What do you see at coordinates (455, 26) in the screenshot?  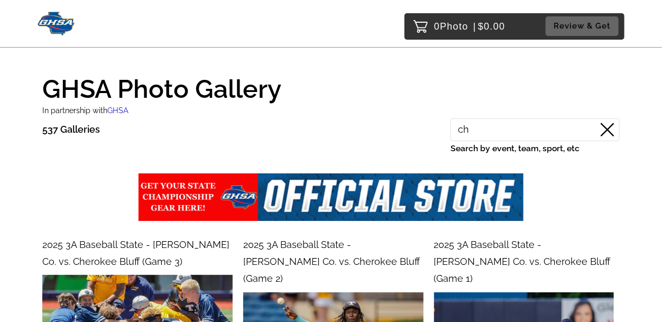 I see `span: Photo` at bounding box center [455, 26].